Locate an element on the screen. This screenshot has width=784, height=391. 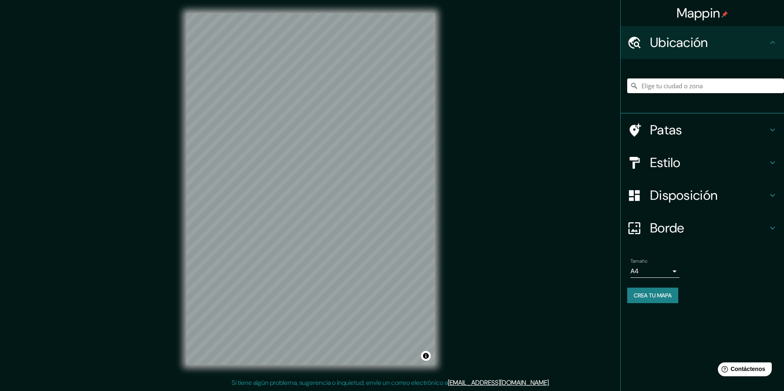
font: Contáctenos is located at coordinates (36, 10).